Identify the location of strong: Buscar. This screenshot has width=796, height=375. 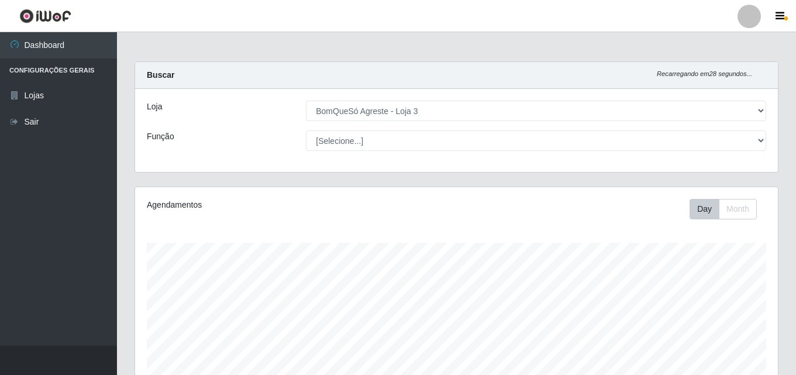
(160, 75).